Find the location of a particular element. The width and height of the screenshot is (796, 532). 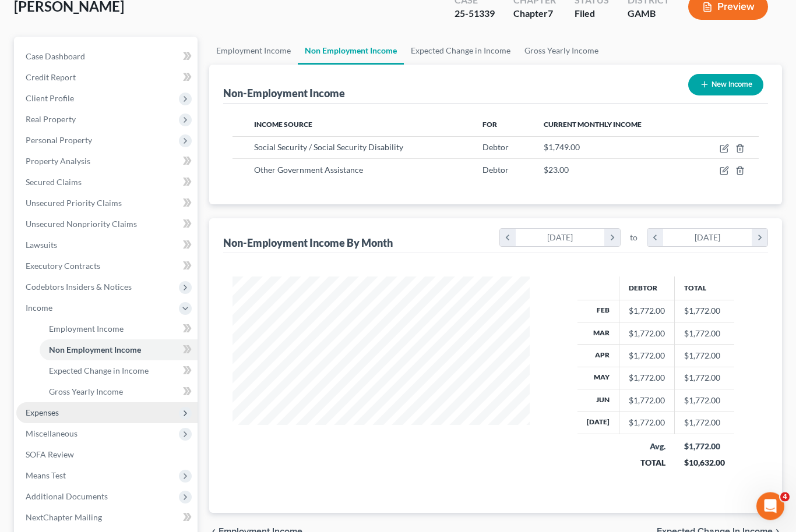

button: New Income is located at coordinates (726, 85).